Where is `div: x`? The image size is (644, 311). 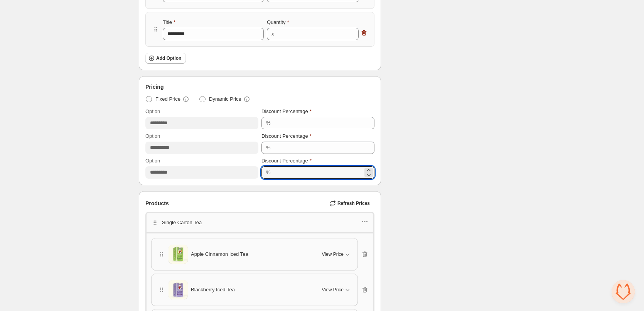 div: x is located at coordinates (273, 34).